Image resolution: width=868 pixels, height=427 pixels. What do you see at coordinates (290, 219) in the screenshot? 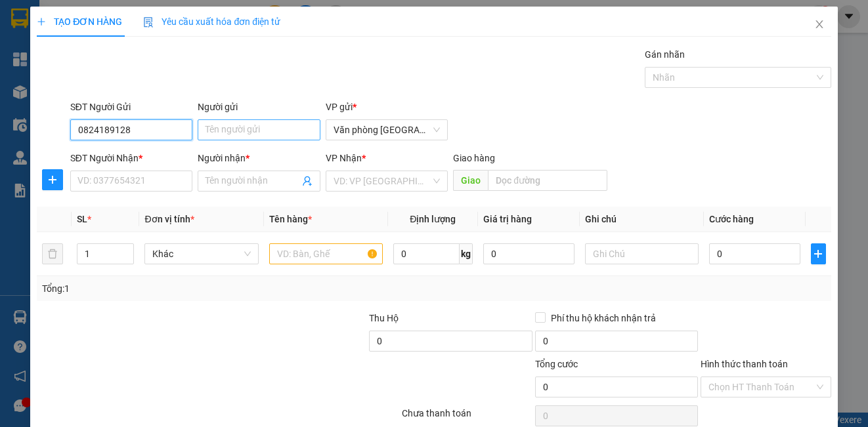
I see `span: Tên hàng` at bounding box center [290, 219].